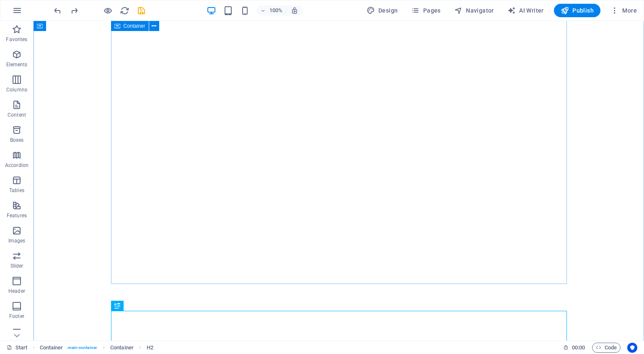 Image resolution: width=644 pixels, height=354 pixels. I want to click on p: Favorites, so click(16, 40).